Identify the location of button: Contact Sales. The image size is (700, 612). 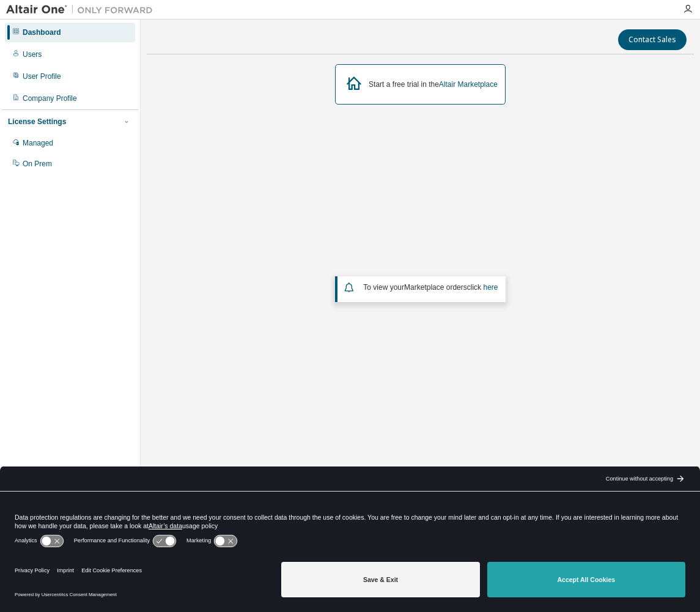
(653, 40).